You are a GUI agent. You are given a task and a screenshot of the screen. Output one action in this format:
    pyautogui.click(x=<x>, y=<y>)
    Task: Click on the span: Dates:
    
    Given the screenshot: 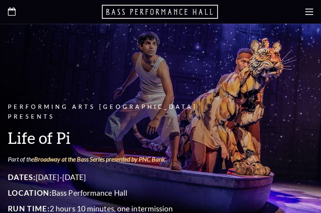 What is the action you would take?
    pyautogui.click(x=22, y=177)
    